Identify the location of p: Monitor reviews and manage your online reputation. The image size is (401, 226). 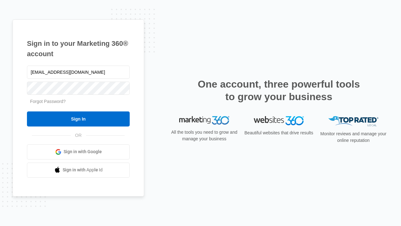
(353, 137).